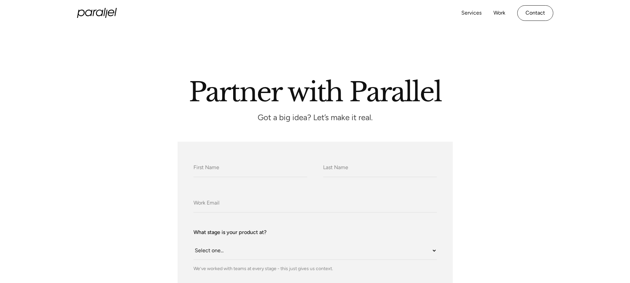  I want to click on a: Contact, so click(535, 13).